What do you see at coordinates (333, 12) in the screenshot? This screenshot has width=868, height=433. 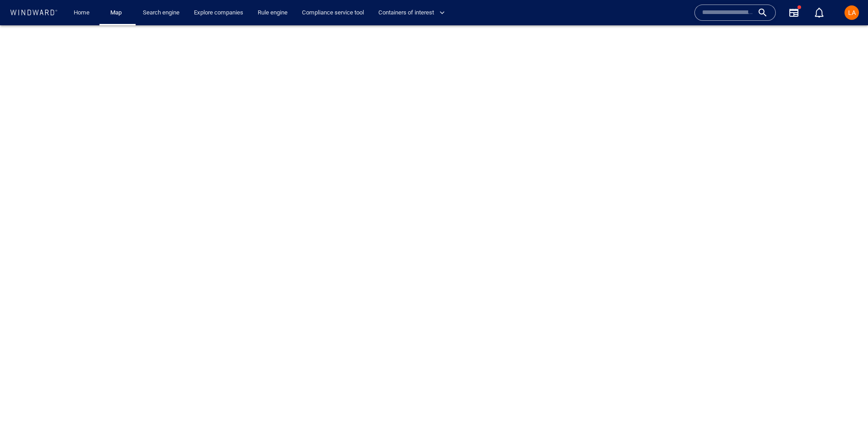 I see `a: Compliance service tool` at bounding box center [333, 12].